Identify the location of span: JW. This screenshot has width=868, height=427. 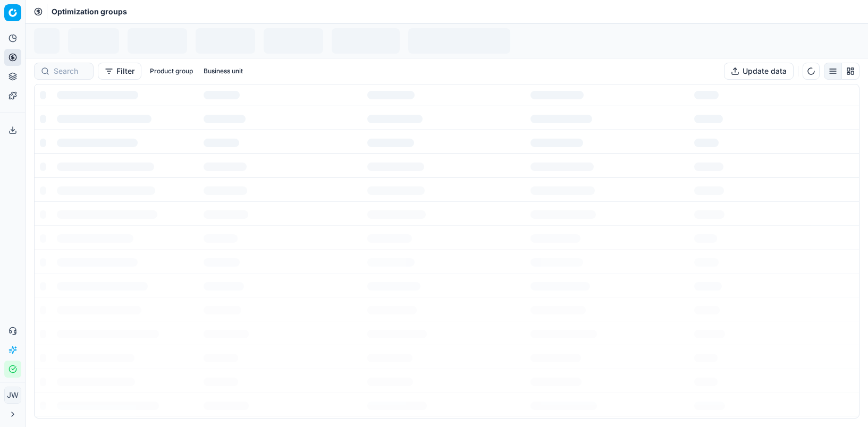
(13, 395).